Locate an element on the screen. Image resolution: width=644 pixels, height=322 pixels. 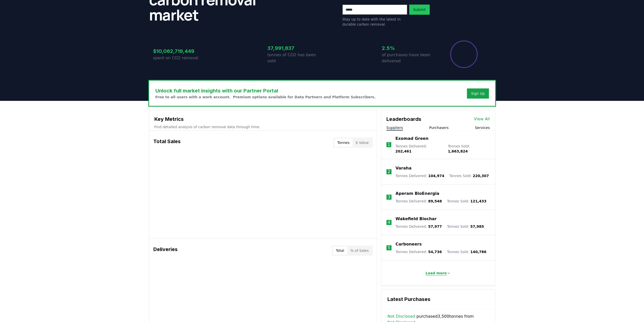
p: Varaha is located at coordinates (403, 168).